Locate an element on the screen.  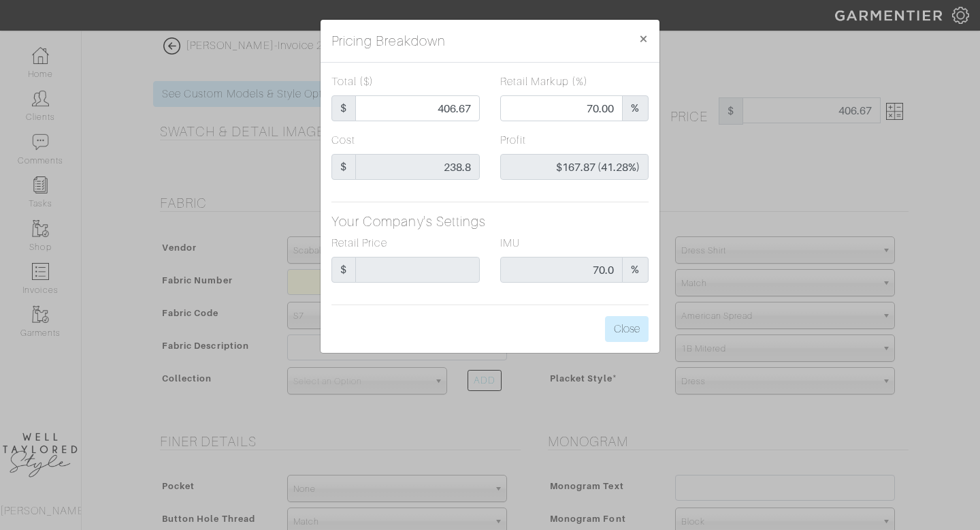
label: Profit is located at coordinates (513, 141).